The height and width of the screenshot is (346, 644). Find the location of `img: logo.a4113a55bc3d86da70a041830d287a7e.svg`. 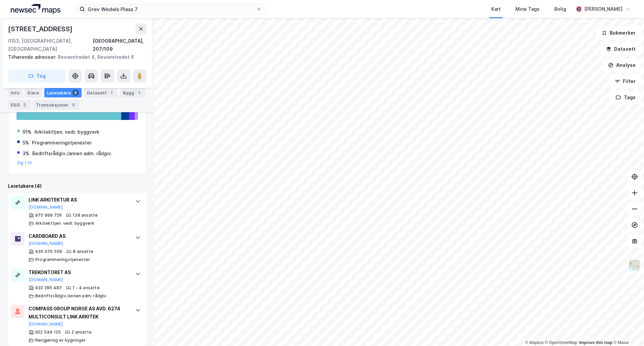

img: logo.a4113a55bc3d86da70a041830d287a7e.svg is located at coordinates (36, 9).